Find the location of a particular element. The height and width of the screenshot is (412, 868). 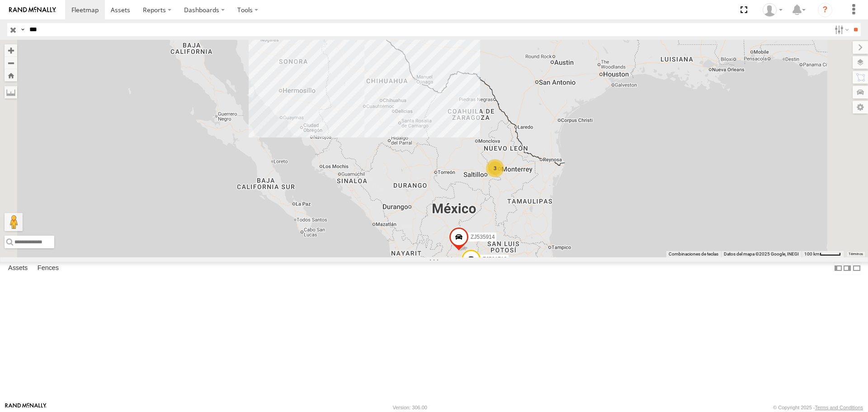

div: carolina herrera is located at coordinates (772, 10).